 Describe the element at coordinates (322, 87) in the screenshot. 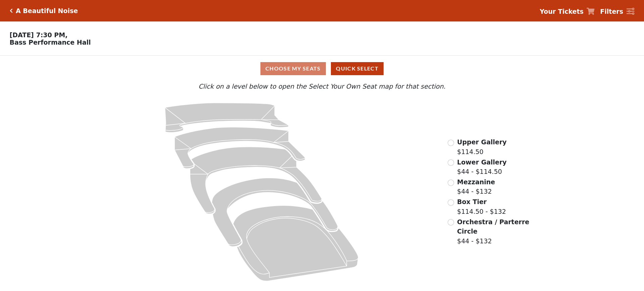

I see `p: Click on a level below to open the Select Your Own Seat map for that section.` at that location.